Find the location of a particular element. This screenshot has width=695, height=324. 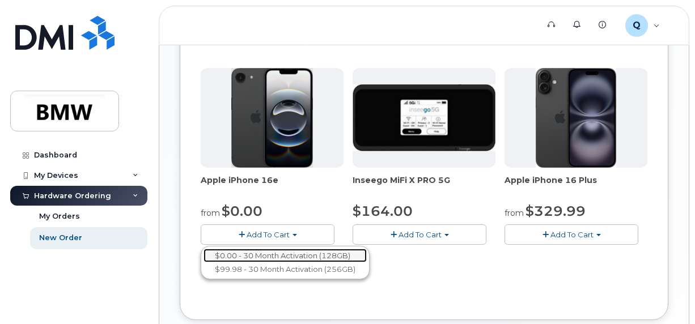

div: Inseego MiFi X PRO 5G is located at coordinates (424, 186).